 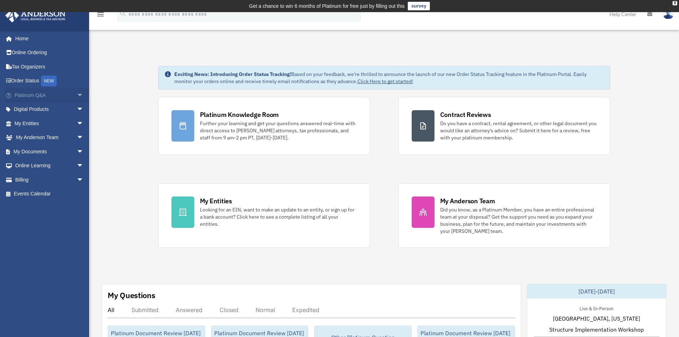 I want to click on div: Based on your feedback, we're thrilled to announce the launch of our new Order Status Tracking fe..., so click(x=389, y=78).